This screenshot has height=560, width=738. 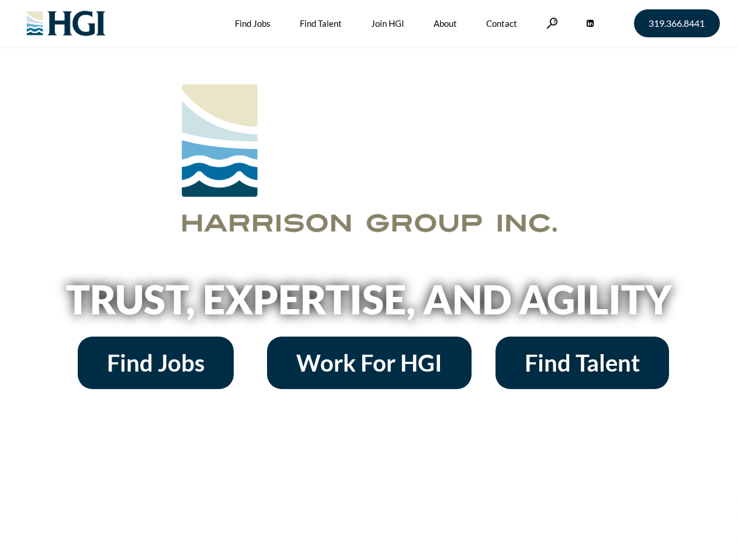 I want to click on h2: Trust, Expertise, and Agility, so click(x=369, y=299).